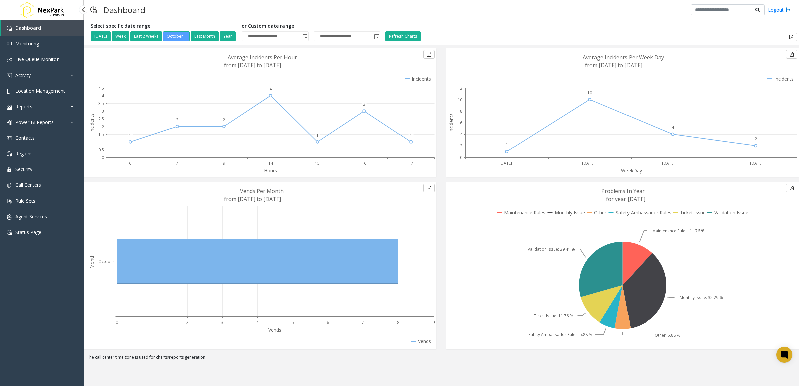 The image size is (799, 386). Describe the element at coordinates (364, 163) in the screenshot. I see `text: 16` at that location.